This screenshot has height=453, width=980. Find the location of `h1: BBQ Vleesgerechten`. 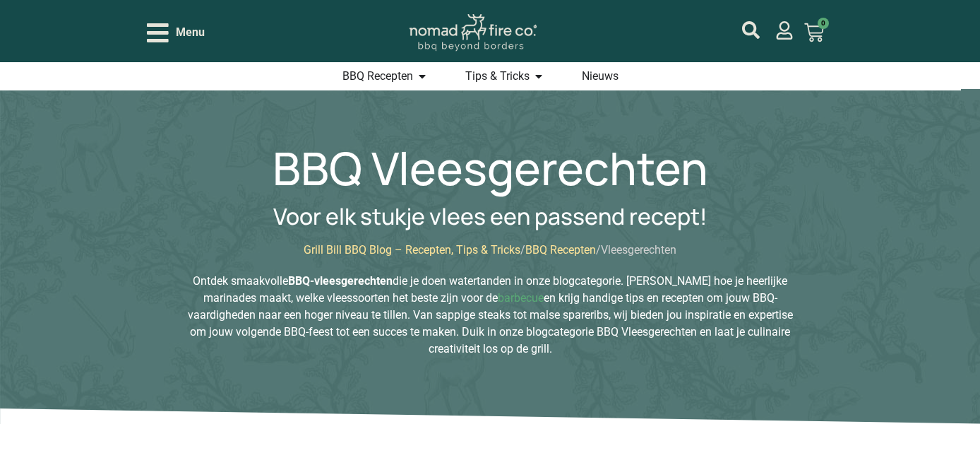

h1: BBQ Vleesgerechten is located at coordinates (490, 168).